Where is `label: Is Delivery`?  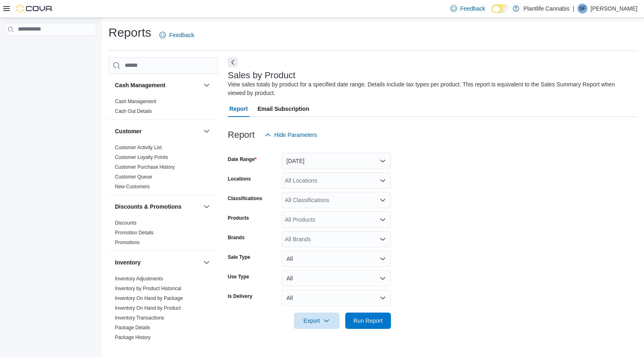
label: Is Delivery is located at coordinates (240, 296).